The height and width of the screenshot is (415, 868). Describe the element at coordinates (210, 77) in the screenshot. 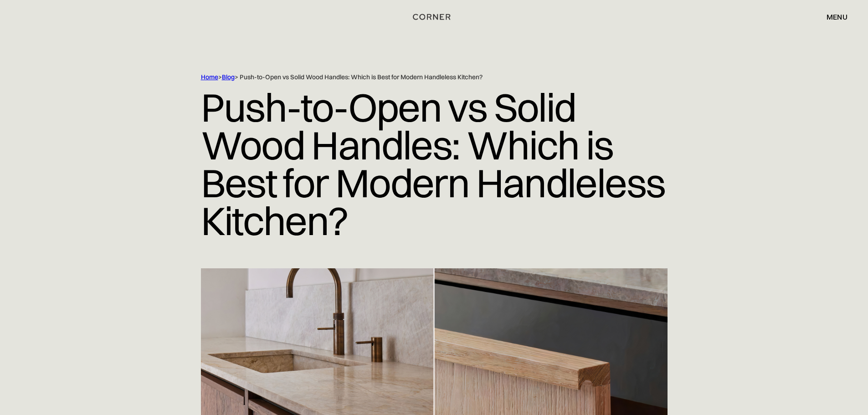

I see `a: Home` at that location.